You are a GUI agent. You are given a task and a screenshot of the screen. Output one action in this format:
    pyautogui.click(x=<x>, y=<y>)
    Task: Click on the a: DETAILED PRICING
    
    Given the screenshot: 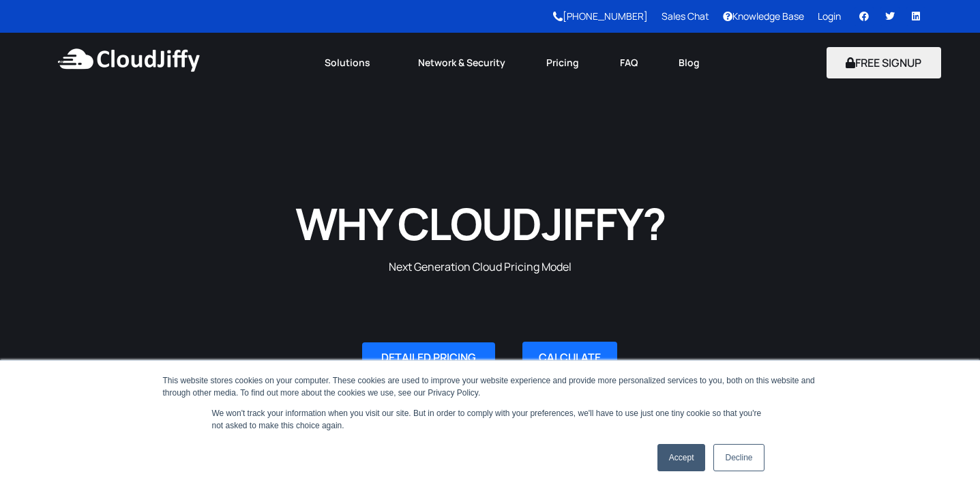 What is the action you would take?
    pyautogui.click(x=428, y=357)
    